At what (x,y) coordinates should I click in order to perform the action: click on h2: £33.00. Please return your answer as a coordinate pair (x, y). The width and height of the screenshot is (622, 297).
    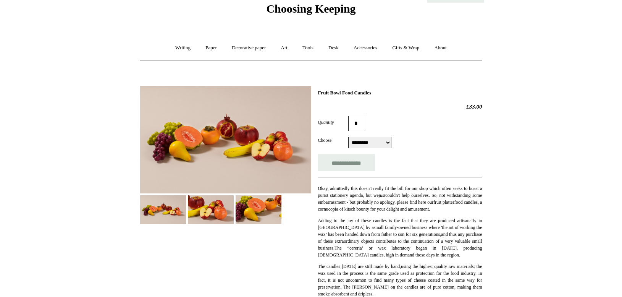
    Looking at the image, I should click on (400, 107).